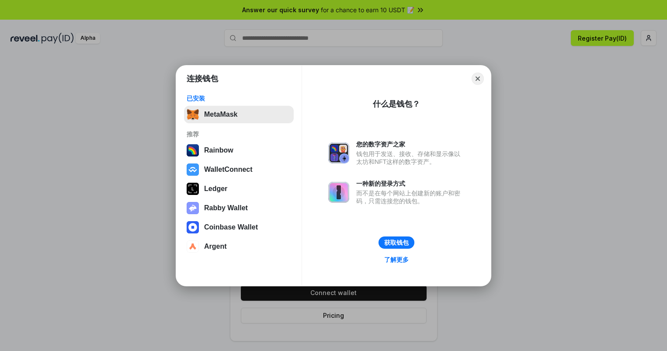  I want to click on button: MetaMask, so click(239, 115).